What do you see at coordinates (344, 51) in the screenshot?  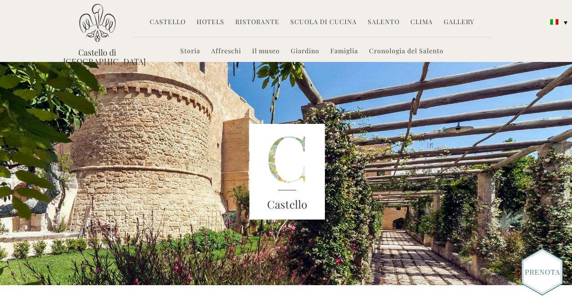 I see `a: Famiglia` at bounding box center [344, 51].